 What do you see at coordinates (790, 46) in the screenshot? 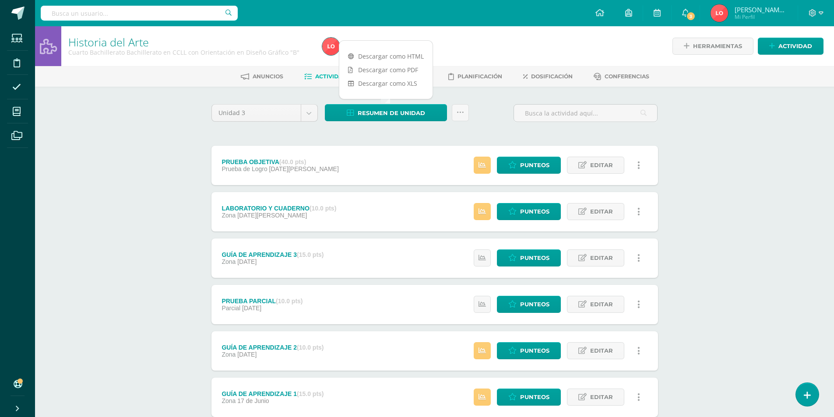
I see `a: Actividad` at bounding box center [790, 46].